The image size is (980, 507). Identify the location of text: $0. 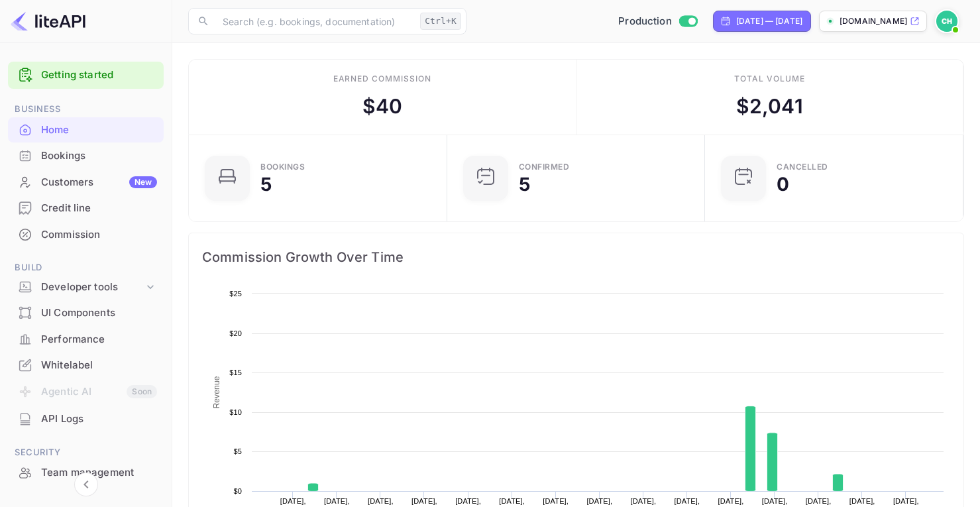
(237, 491).